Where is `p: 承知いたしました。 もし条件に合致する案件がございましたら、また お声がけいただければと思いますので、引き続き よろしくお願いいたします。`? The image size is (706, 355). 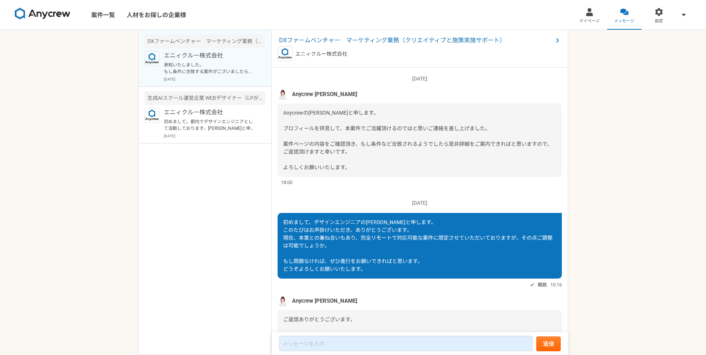
p: 承知いたしました。 もし条件に合致する案件がございましたら、また お声がけいただければと思いますので、引き続き よろしくお願いいたします。 is located at coordinates (209, 68).